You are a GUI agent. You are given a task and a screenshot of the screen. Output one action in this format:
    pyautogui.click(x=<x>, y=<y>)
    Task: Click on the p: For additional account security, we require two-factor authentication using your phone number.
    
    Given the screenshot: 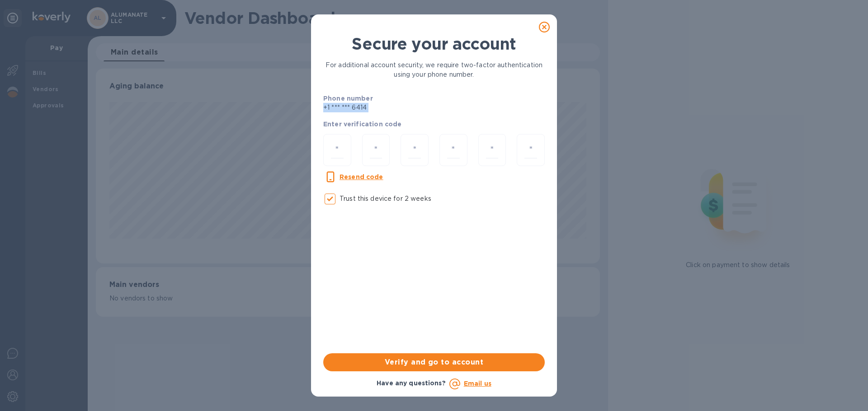 What is the action you would take?
    pyautogui.click(x=434, y=70)
    